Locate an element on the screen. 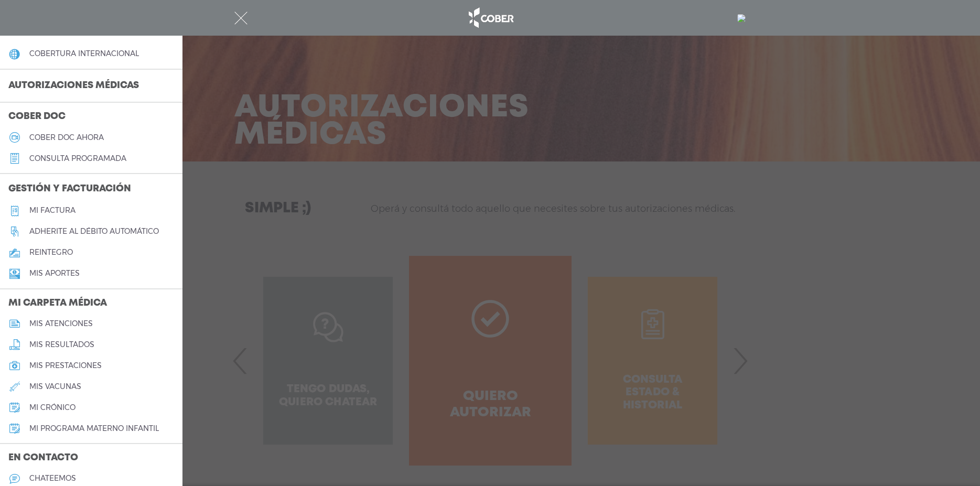  h5: mi programa materno infantil is located at coordinates (94, 429).